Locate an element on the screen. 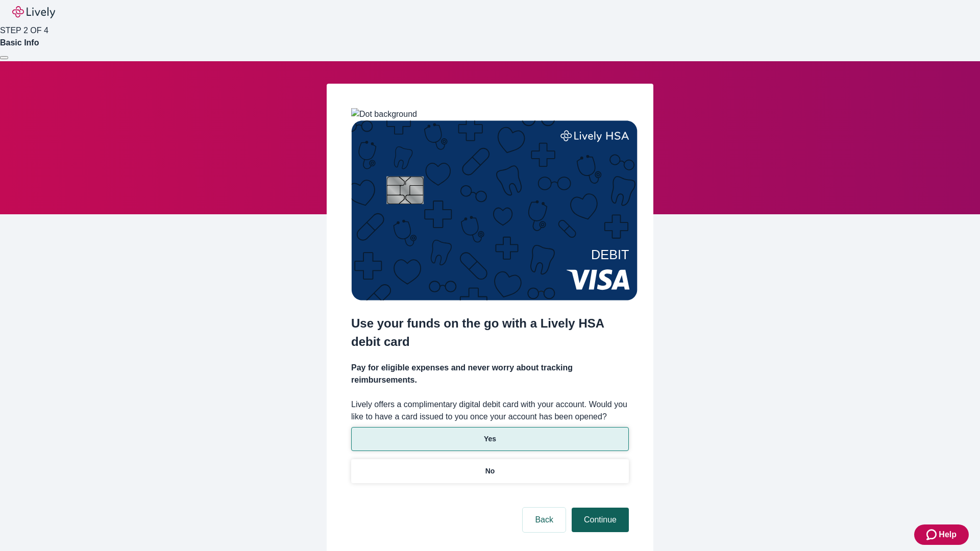 This screenshot has height=551, width=980. h2: Use your funds on the go with a Lively HSA debit card is located at coordinates (490, 333).